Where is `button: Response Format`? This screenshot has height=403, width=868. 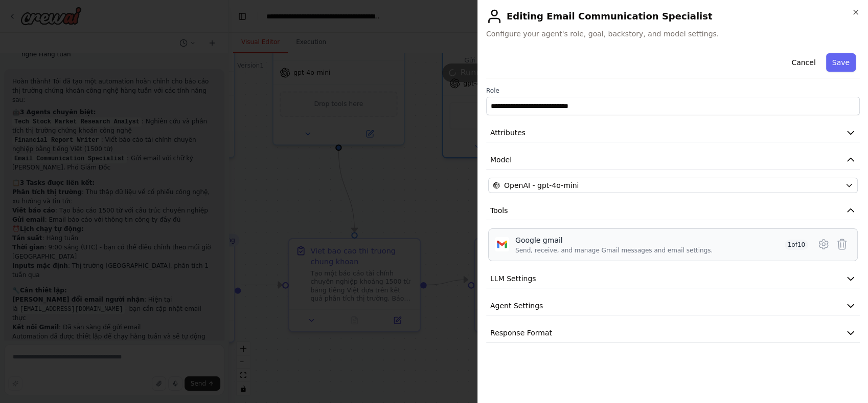
button: Response Format is located at coordinates (673, 333).